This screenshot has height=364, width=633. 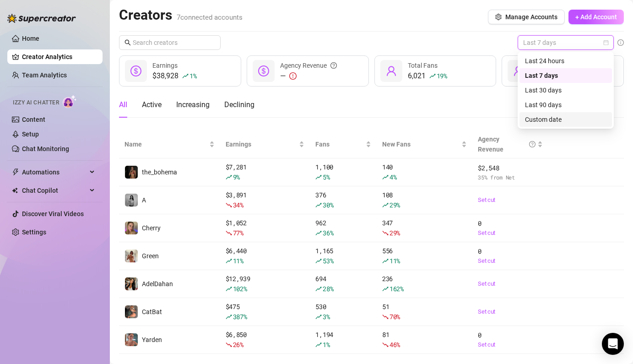 I want to click on span: CatBat, so click(x=152, y=312).